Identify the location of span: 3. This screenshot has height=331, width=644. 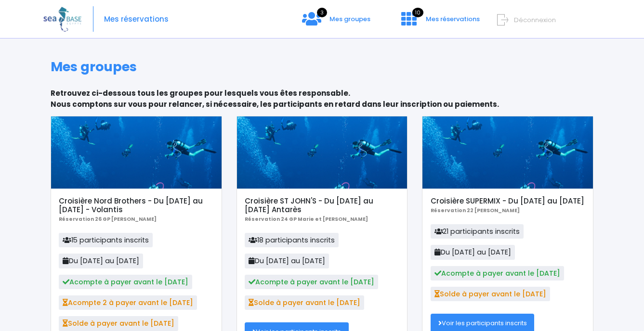
(322, 13).